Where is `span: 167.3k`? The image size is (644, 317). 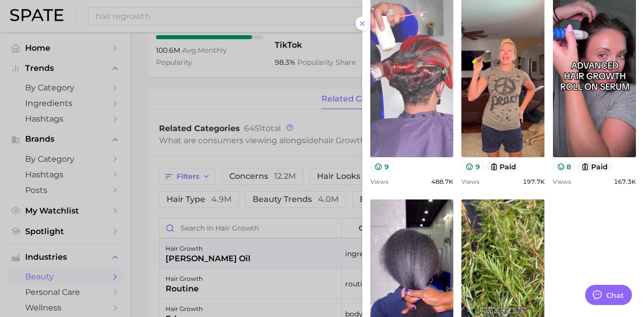 span: 167.3k is located at coordinates (625, 182).